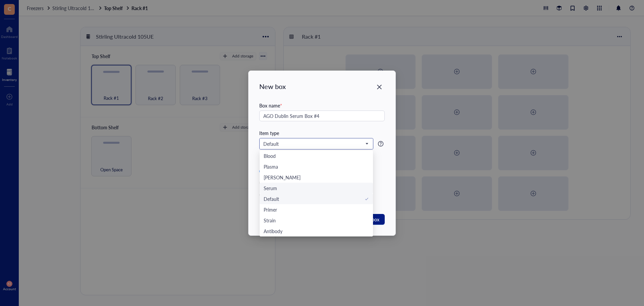  Describe the element at coordinates (270, 209) in the screenshot. I see `div: Primer` at that location.